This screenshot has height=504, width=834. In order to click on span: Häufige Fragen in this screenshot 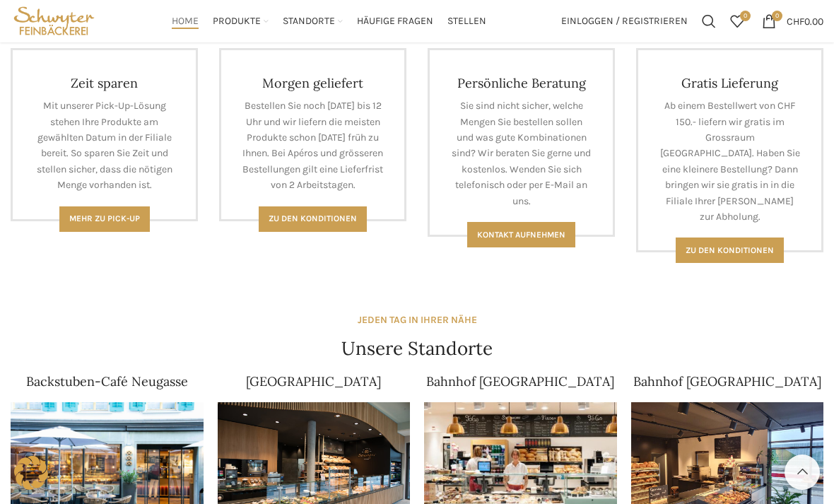, I will do `click(395, 21)`.